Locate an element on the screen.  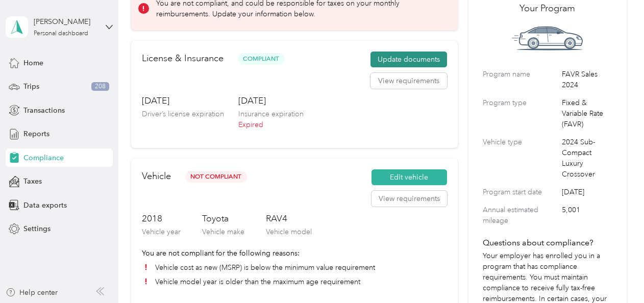
span: FAVR Sales 2024 is located at coordinates (587, 80).